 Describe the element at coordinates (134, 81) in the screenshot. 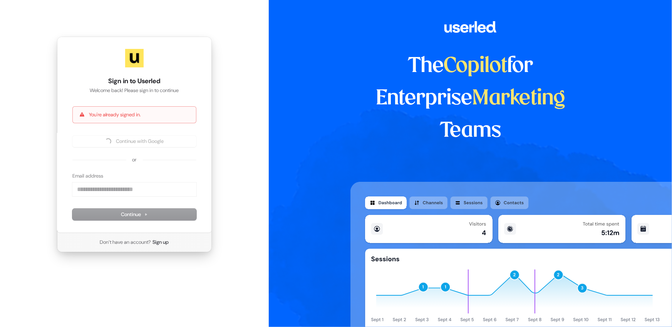

I see `h1: Sign in to Userled` at that location.